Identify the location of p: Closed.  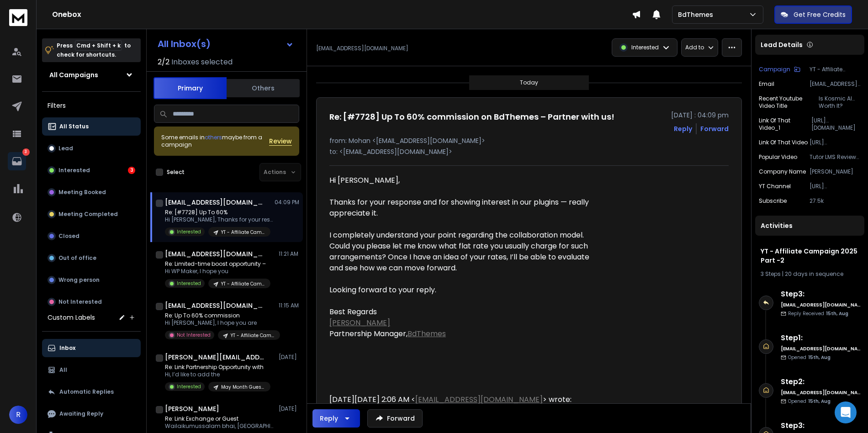
(69, 236).